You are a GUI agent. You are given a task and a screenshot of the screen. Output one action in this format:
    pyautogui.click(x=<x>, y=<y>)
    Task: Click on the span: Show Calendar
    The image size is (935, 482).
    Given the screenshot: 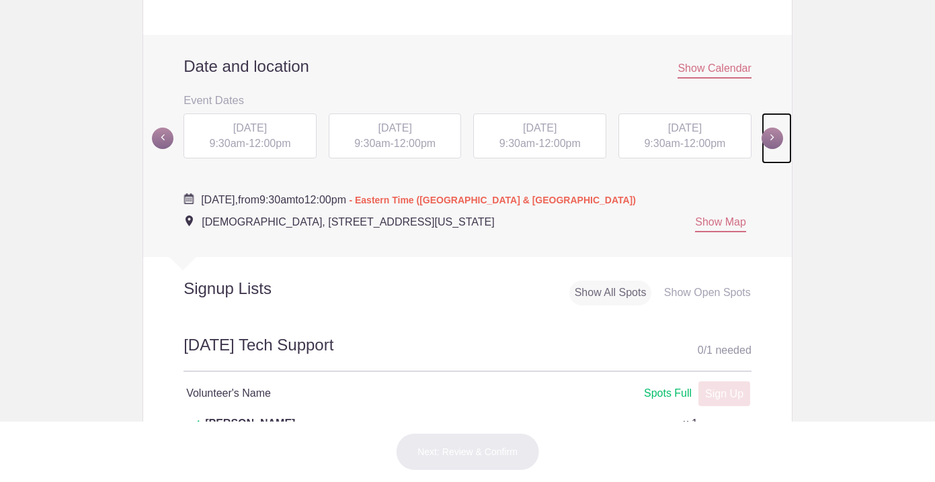 What is the action you would take?
    pyautogui.click(x=714, y=71)
    